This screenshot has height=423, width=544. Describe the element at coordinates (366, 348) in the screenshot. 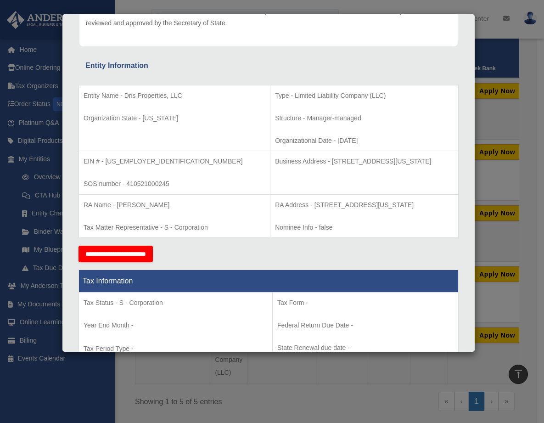

I see `p: State Renewal due date -` at that location.